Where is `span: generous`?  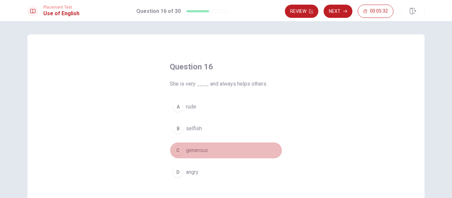
span: generous is located at coordinates (197, 151).